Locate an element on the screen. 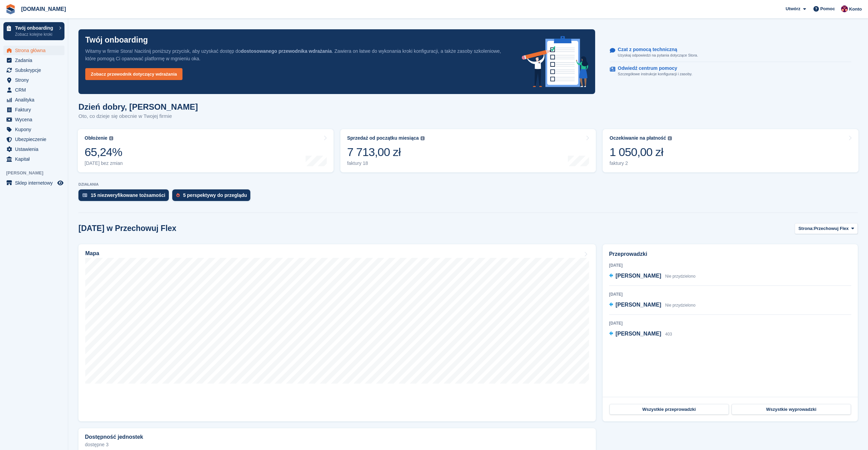 This screenshot has width=868, height=450. img: verify_identity-adf6edd0f0f0b5bbfe63781bf79b02c33cf7c696d77639b501bdc392416b5a36.svg is located at coordinates (85, 195).